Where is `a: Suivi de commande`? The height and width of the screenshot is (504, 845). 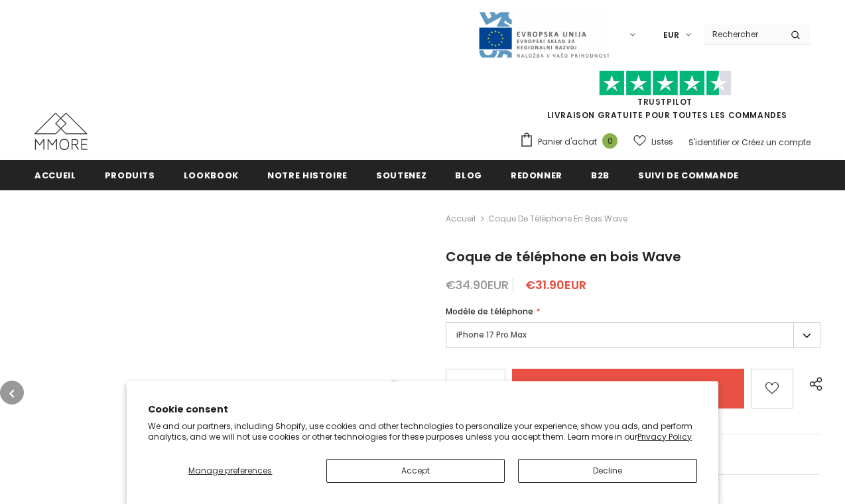
a: Suivi de commande is located at coordinates (688, 174).